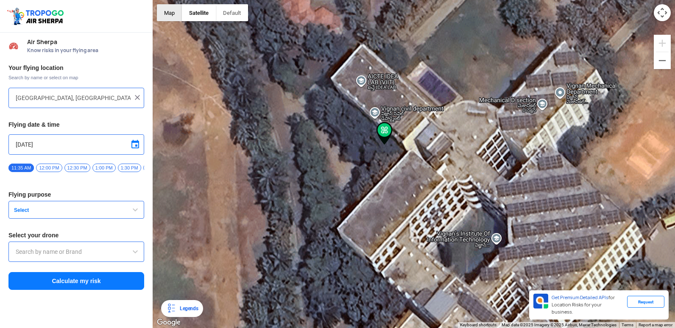  What do you see at coordinates (76, 210) in the screenshot?
I see `button: Select` at bounding box center [76, 210].